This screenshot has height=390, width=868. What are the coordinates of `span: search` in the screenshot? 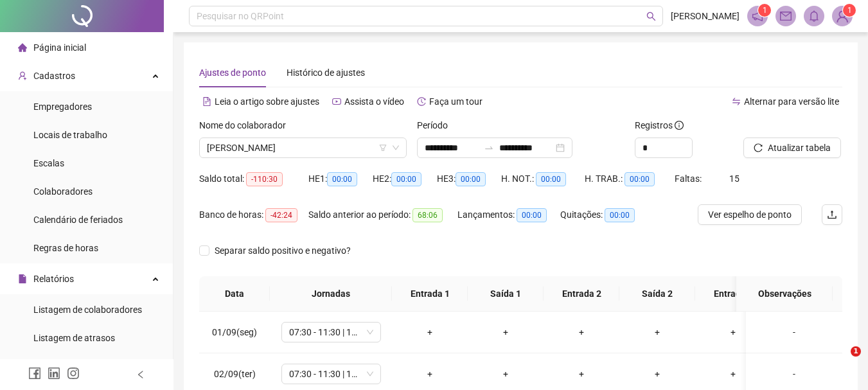 It's located at (650, 16).